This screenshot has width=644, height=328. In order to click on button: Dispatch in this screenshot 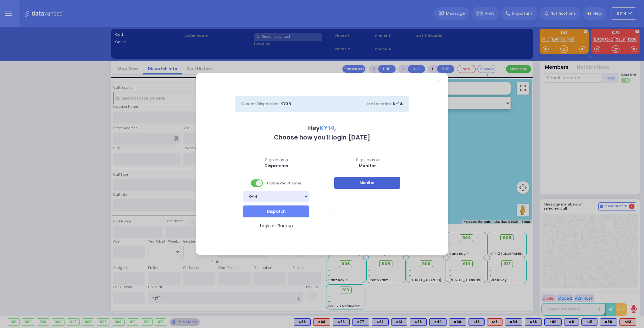, I will do `click(276, 211)`.